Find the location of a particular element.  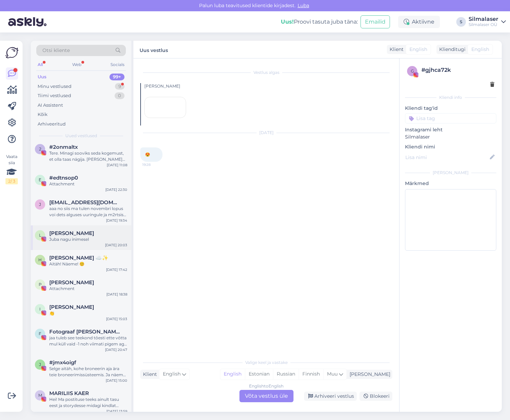

div: Estonian is located at coordinates (259, 374).